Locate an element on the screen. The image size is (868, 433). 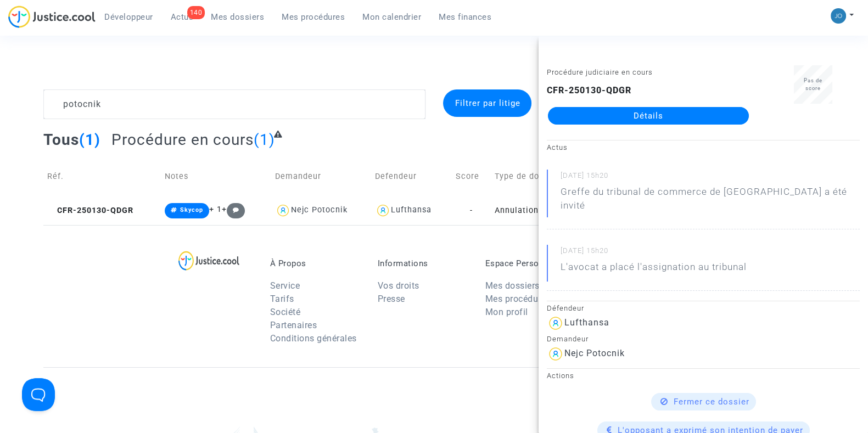
td: Annulation de vol (Règlement CE n°261/2004) is located at coordinates (559, 210).